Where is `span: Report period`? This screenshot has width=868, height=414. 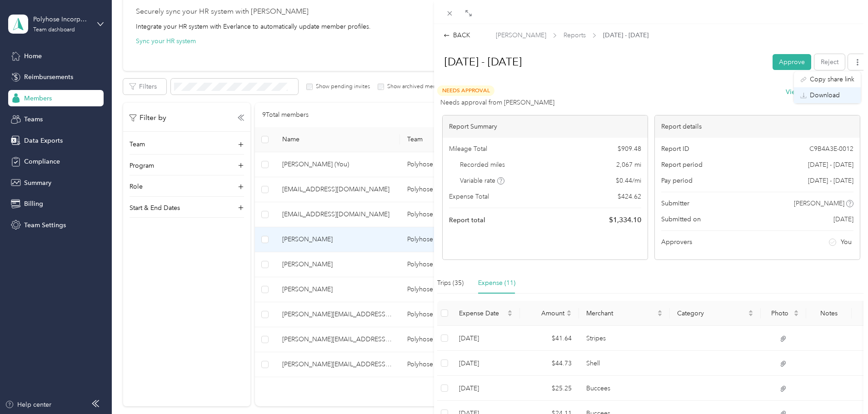 span: Report period is located at coordinates (682, 165).